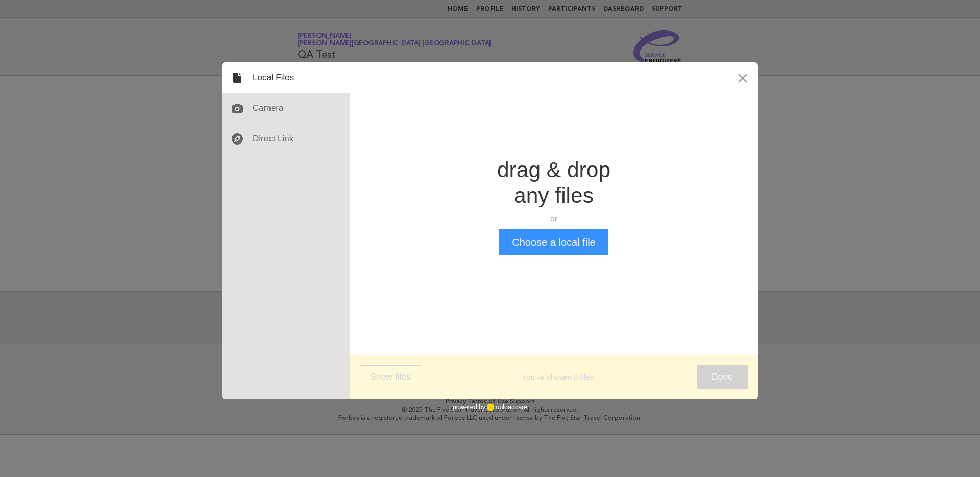 This screenshot has height=477, width=980. I want to click on button: Show files, so click(390, 377).